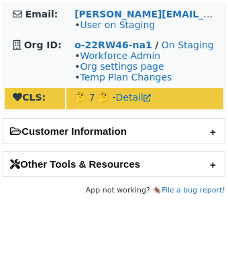 Image resolution: width=228 pixels, height=275 pixels. What do you see at coordinates (121, 66) in the screenshot?
I see `a: Org settings page` at bounding box center [121, 66].